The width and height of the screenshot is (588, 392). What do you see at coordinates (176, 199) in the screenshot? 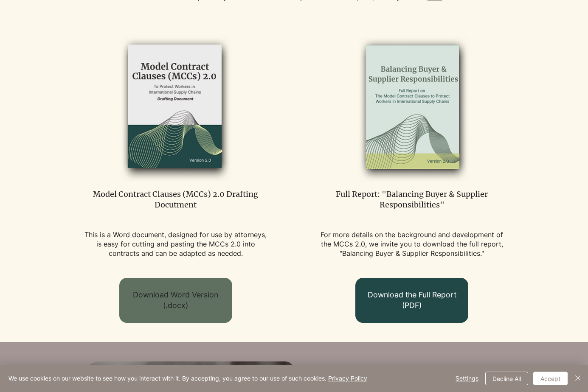
I see `p: Model Contract Clauses (MCCs) 2.0 Drafting Docutment` at bounding box center [176, 199].